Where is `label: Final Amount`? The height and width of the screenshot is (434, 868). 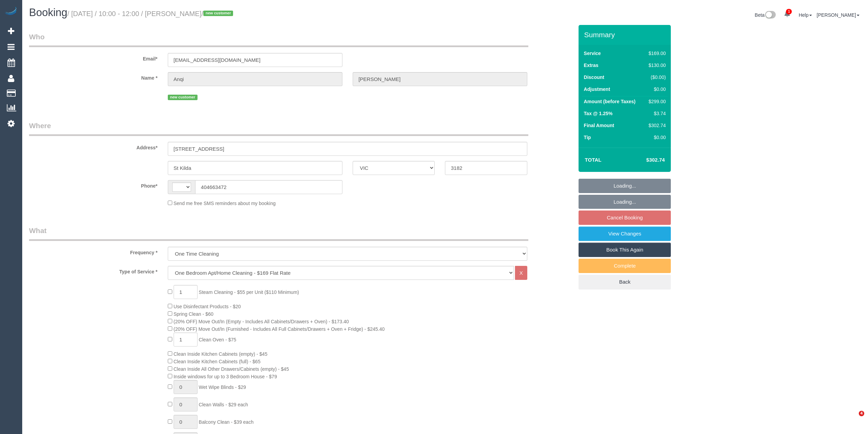
label: Final Amount is located at coordinates (598, 125).